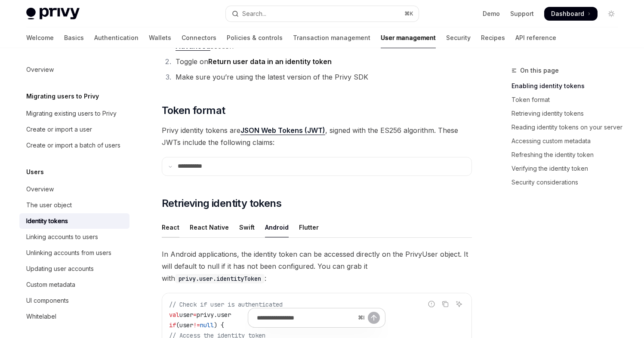 The image size is (644, 338). Describe the element at coordinates (41, 317) in the screenshot. I see `div: Whitelabel` at that location.